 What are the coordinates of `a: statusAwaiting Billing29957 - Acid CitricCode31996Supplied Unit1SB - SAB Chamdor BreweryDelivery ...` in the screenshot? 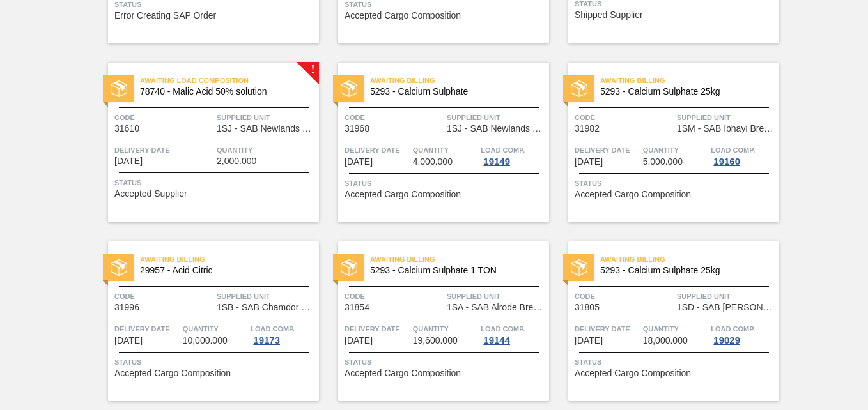 It's located at (204, 322).